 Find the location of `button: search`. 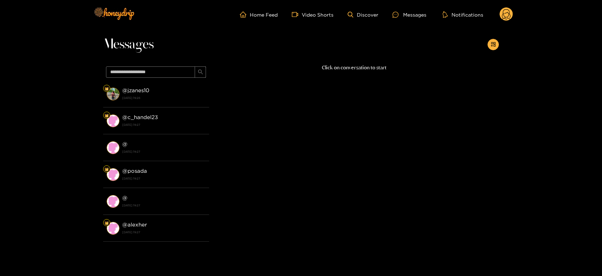

button: search is located at coordinates (200, 72).